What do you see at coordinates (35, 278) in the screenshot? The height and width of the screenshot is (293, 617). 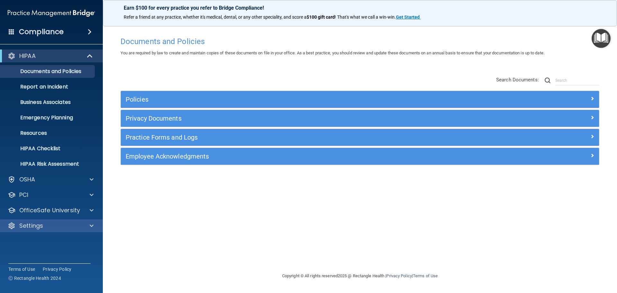 I see `span: Ⓒ Rectangle Health 2024` at bounding box center [35, 278].